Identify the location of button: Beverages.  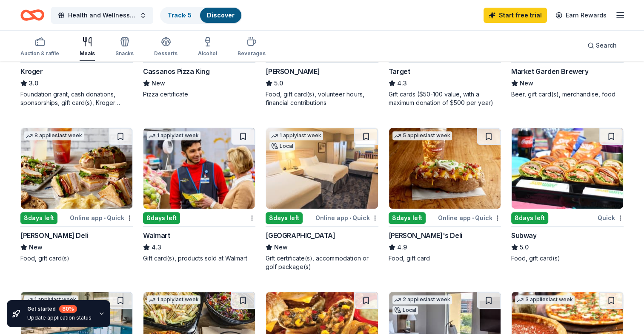
(252, 47).